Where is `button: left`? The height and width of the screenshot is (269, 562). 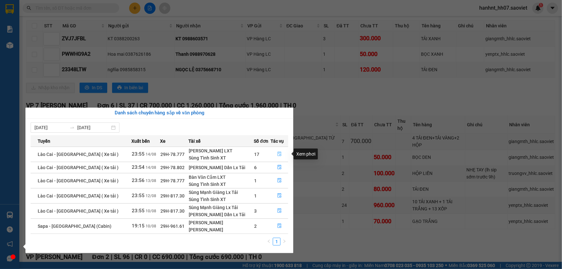
button: left is located at coordinates (269, 242).